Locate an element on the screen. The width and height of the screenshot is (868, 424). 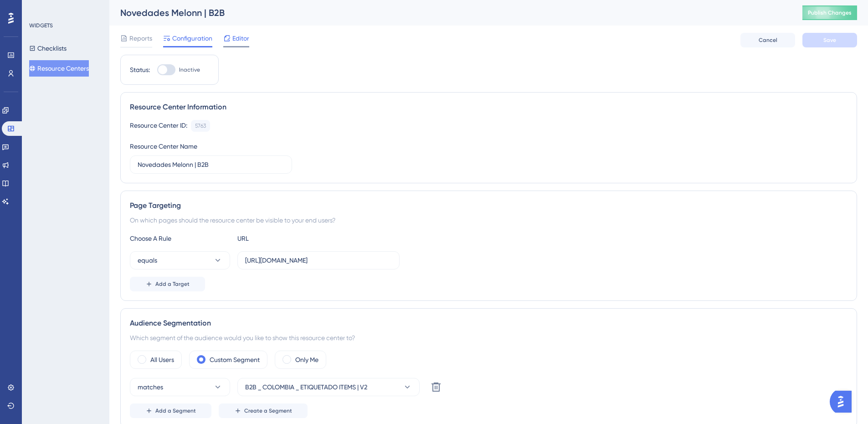
button: Checklists is located at coordinates (48, 49).